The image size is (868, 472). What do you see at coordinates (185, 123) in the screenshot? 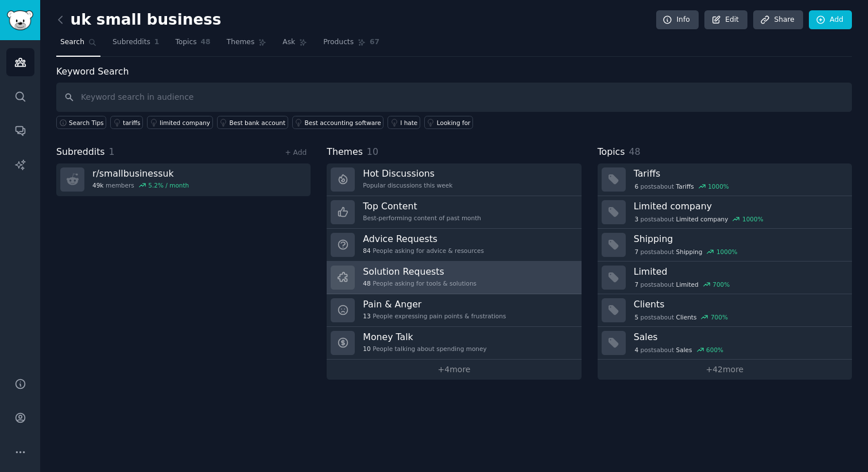
I see `div: limited company` at bounding box center [185, 123].